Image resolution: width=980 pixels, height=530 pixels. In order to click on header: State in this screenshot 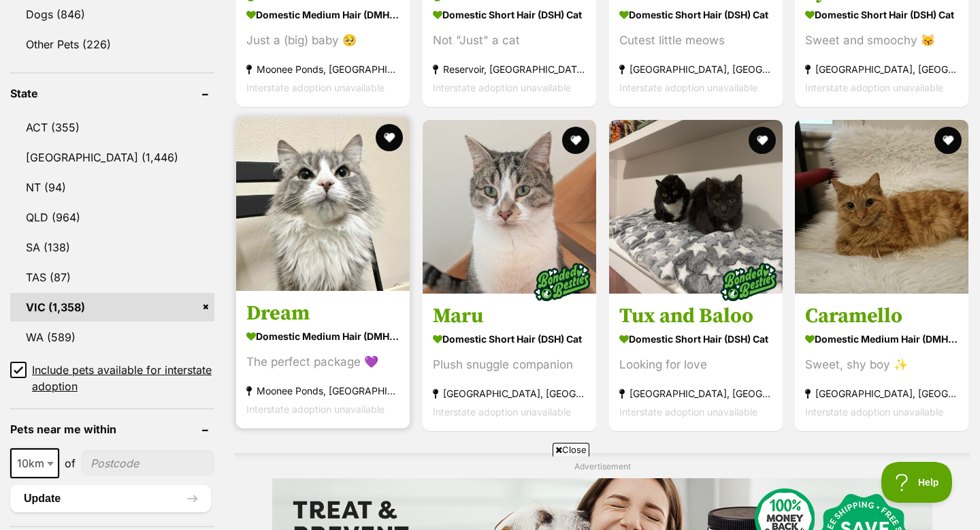, I will do `click(112, 93)`.